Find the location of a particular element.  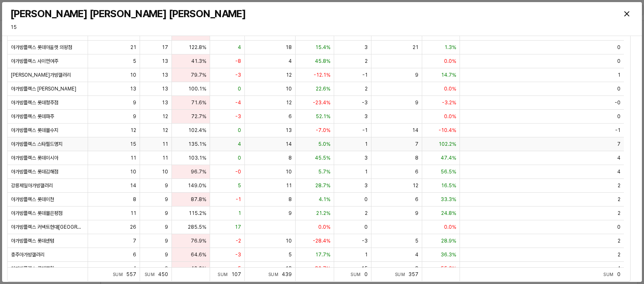

span: 16.5% is located at coordinates (448, 185).